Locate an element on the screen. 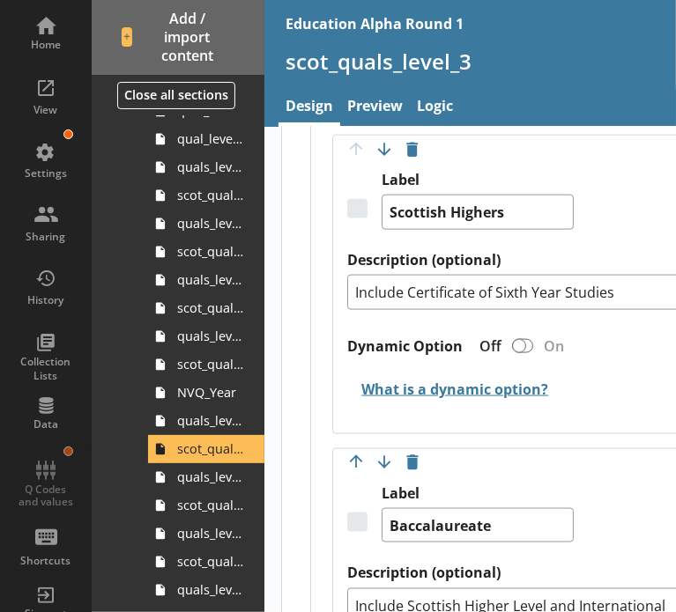 This screenshot has width=676, height=612. a: qual_level_scot is located at coordinates (206, 139).